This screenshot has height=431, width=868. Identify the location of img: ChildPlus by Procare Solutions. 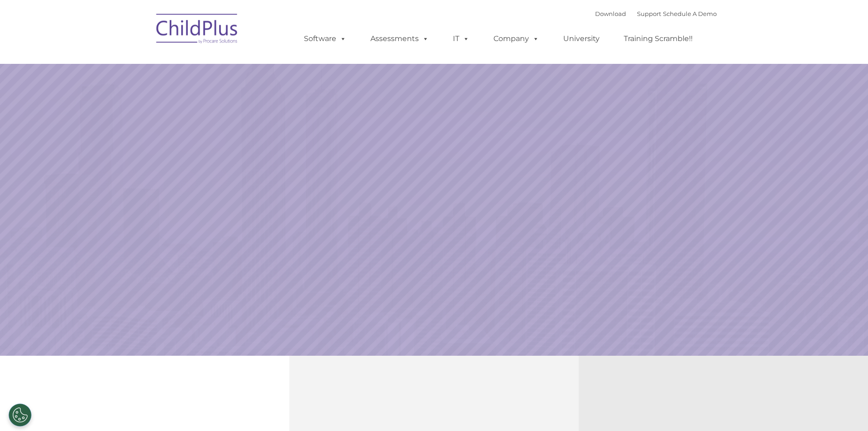
(197, 30).